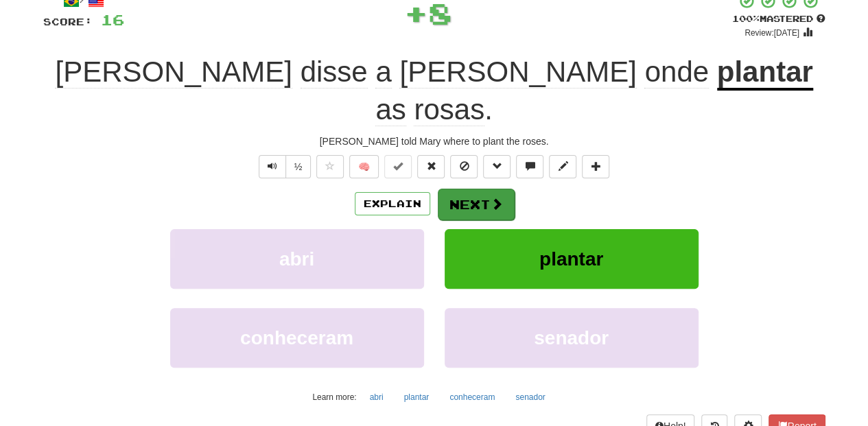 This screenshot has width=868, height=426. What do you see at coordinates (298, 167) in the screenshot?
I see `button: ½` at bounding box center [298, 167].